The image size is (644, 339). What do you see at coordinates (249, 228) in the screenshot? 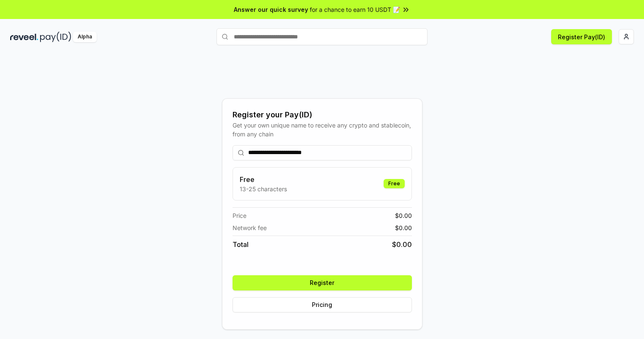
I see `span: Network fee` at bounding box center [249, 228].